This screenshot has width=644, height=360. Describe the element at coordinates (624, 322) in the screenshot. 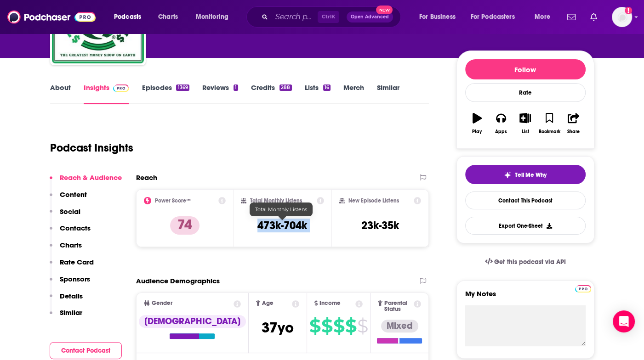

I see `div: Open Intercom Messenger` at that location.